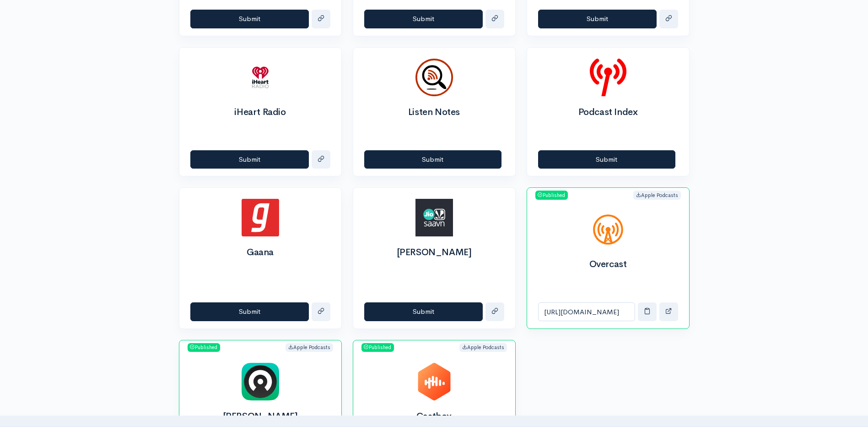  I want to click on img: Listen Notes logo, so click(434, 77).